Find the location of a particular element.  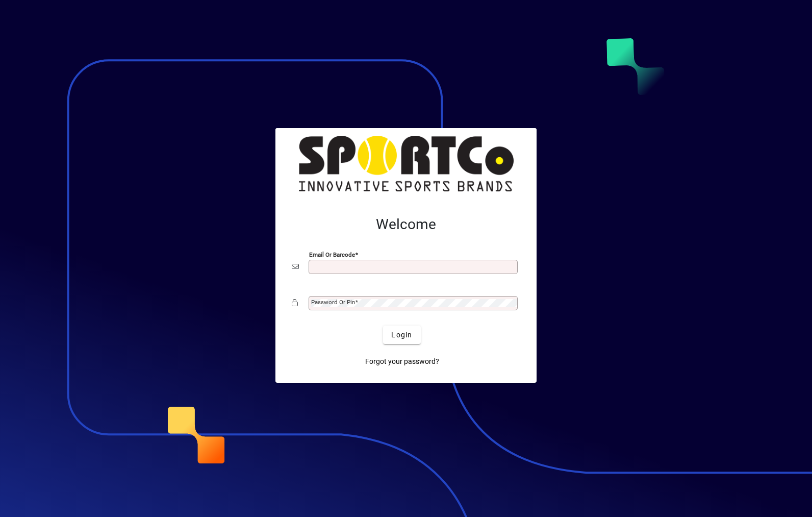

span: Forgot your password? is located at coordinates (402, 362).